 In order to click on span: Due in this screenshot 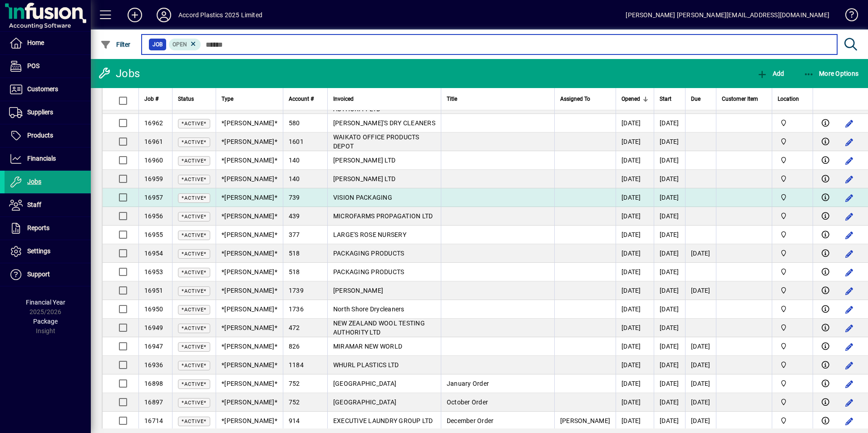, I will do `click(695, 99)`.